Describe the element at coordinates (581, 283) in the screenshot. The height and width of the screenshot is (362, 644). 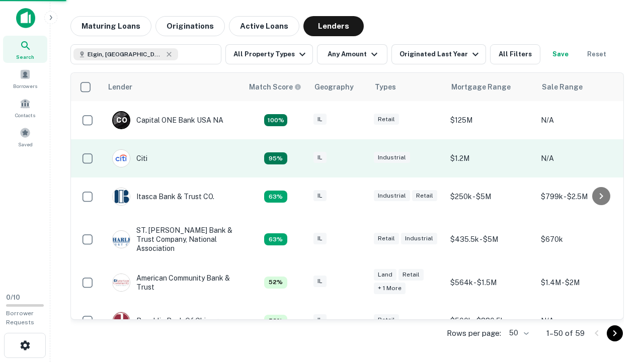
I see `td: $1.4M - $2M` at that location.